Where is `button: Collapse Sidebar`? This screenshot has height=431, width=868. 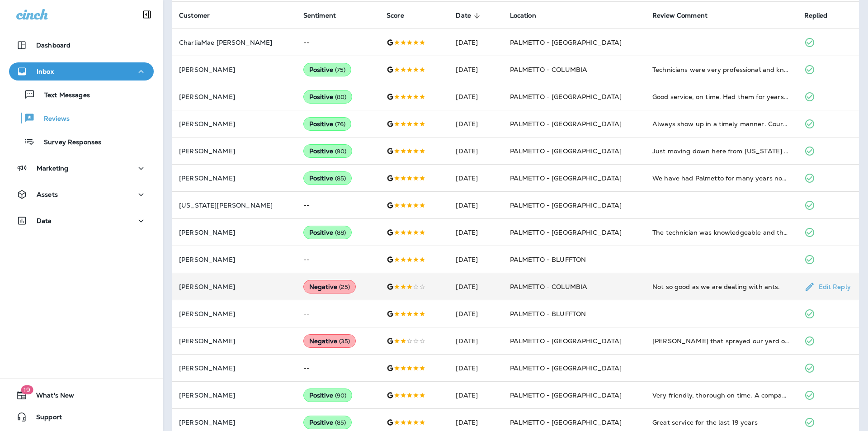 button: Collapse Sidebar is located at coordinates (147, 14).